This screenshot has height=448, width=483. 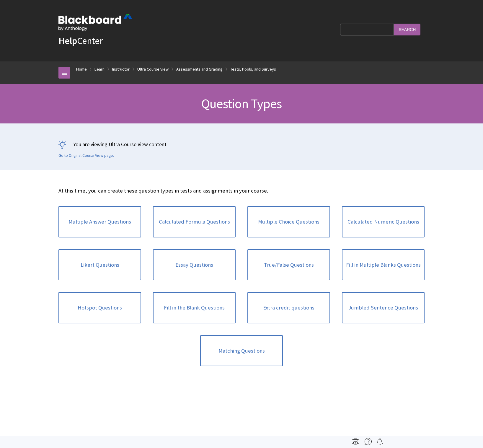 What do you see at coordinates (383, 222) in the screenshot?
I see `a: Calculated Numeric Questions` at bounding box center [383, 222].